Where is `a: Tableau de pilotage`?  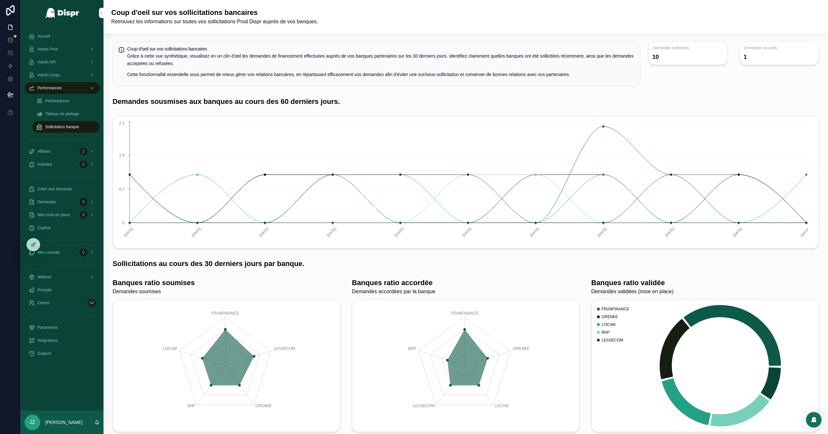 a: Tableau de pilotage is located at coordinates (66, 114).